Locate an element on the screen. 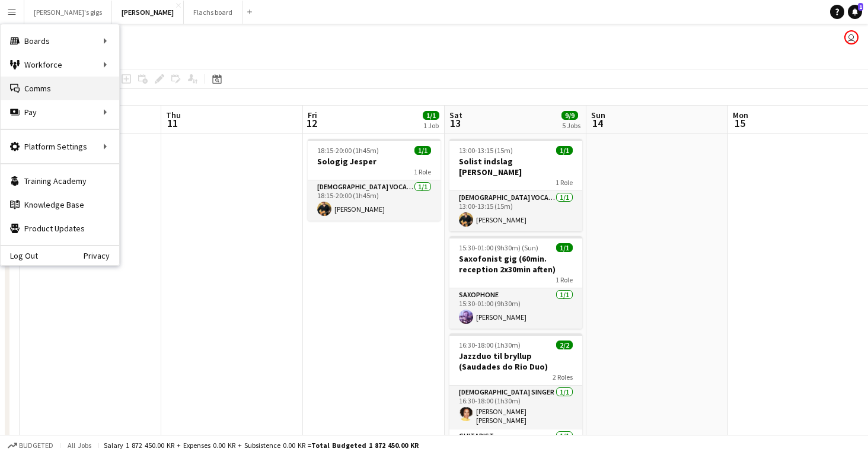  span: 15:30-01:00 (9h30m) (Sun) is located at coordinates (499, 247).